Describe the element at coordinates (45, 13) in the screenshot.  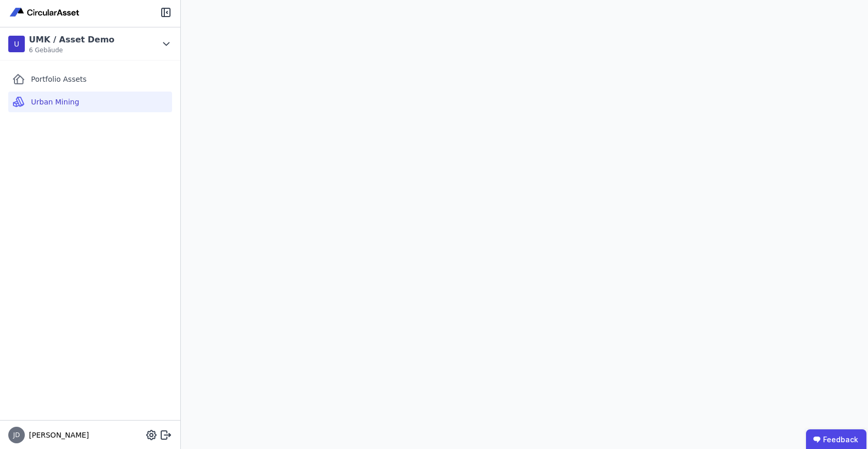
I see `img: Concular` at that location.